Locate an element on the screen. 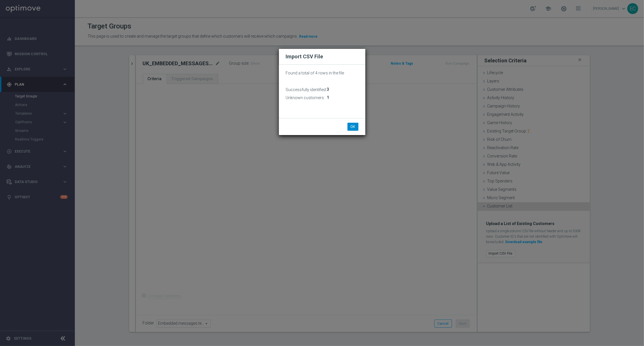 This screenshot has height=346, width=644. span: 3 is located at coordinates (328, 89).